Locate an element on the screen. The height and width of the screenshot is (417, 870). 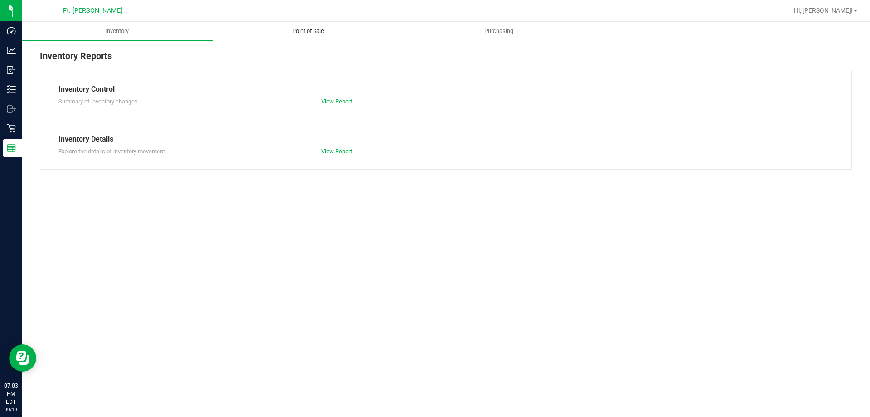
div: Inventory Details is located at coordinates (446, 139).